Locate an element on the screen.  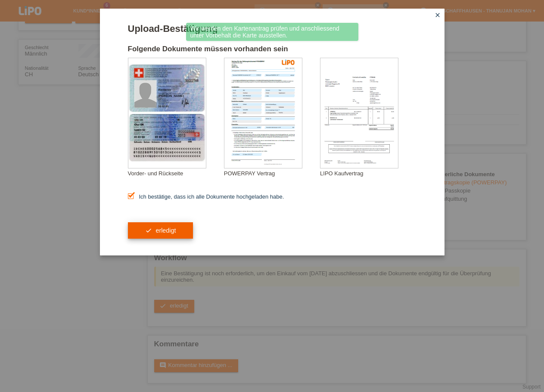
i: close is located at coordinates (437, 15).